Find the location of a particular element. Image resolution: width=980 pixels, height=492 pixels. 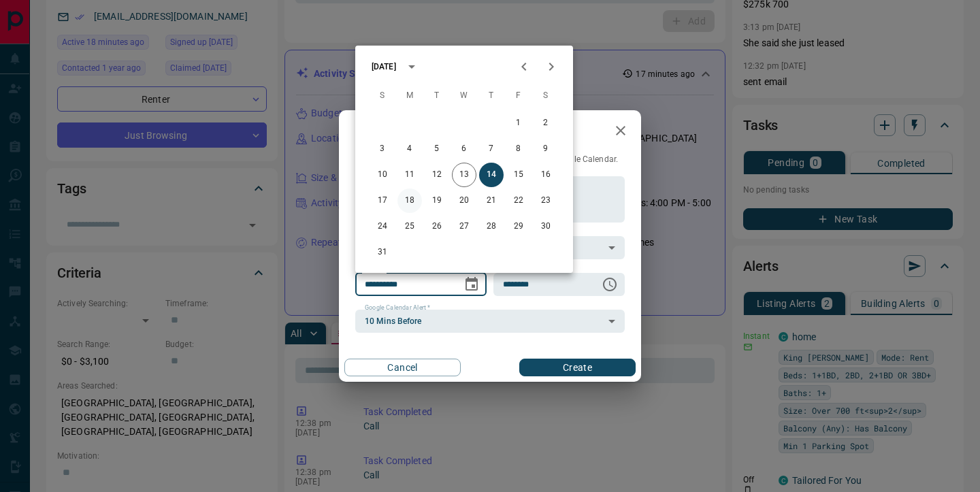

button: 18 is located at coordinates (410, 201).